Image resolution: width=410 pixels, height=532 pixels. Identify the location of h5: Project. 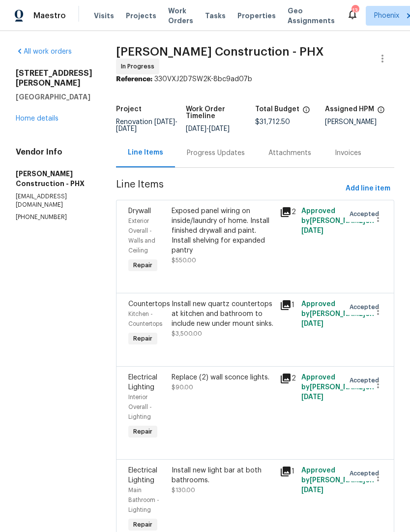
(129, 109).